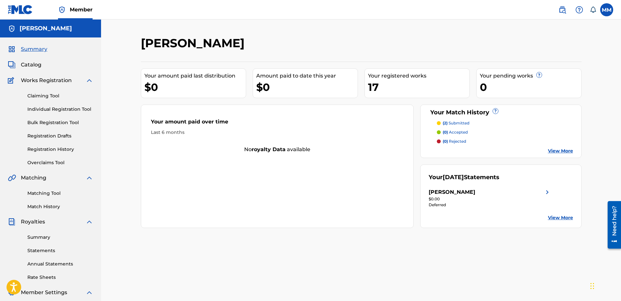 The width and height of the screenshot is (621, 301). I want to click on span: Royalties, so click(33, 222).